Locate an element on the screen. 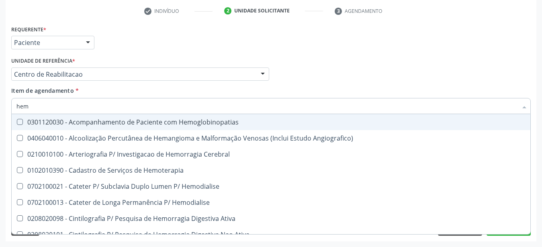 This screenshot has height=247, width=542. label: Requerente is located at coordinates (29, 29).